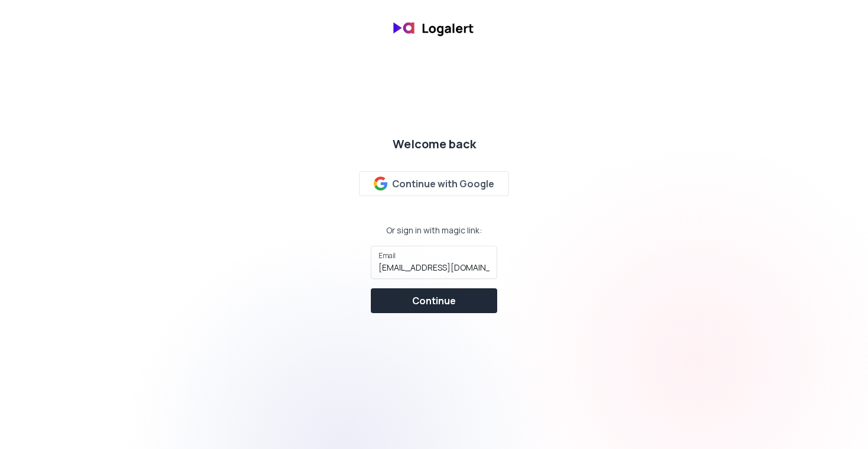 This screenshot has width=868, height=449. What do you see at coordinates (434, 28) in the screenshot?
I see `img: banner logo` at bounding box center [434, 28].